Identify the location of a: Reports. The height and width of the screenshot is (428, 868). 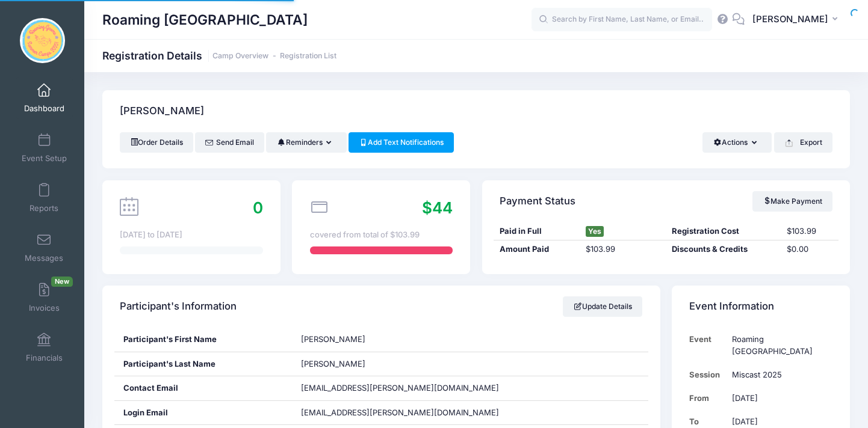
(44, 198).